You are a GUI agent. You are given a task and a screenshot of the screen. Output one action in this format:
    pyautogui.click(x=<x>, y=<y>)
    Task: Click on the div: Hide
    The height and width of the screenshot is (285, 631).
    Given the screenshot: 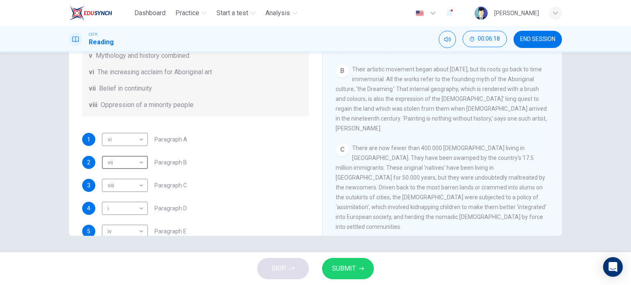 What is the action you would take?
    pyautogui.click(x=485, y=39)
    